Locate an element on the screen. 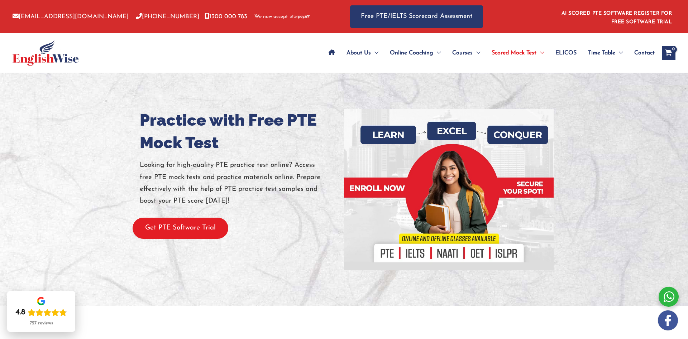 Image resolution: width=688 pixels, height=339 pixels. a: Scored Mock TestMenu Toggle is located at coordinates (518, 53).